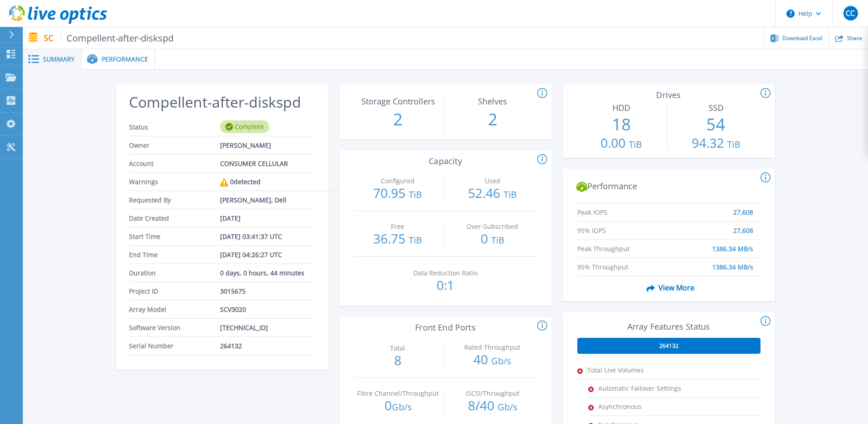 This screenshot has width=868, height=424. What do you see at coordinates (244, 127) in the screenshot?
I see `div: Complete` at bounding box center [244, 127].